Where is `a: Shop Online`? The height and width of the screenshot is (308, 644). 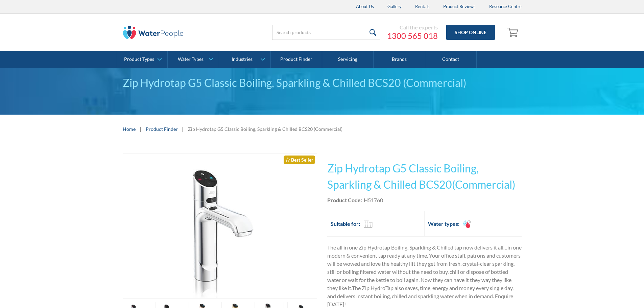 a: Shop Online is located at coordinates (471, 32).